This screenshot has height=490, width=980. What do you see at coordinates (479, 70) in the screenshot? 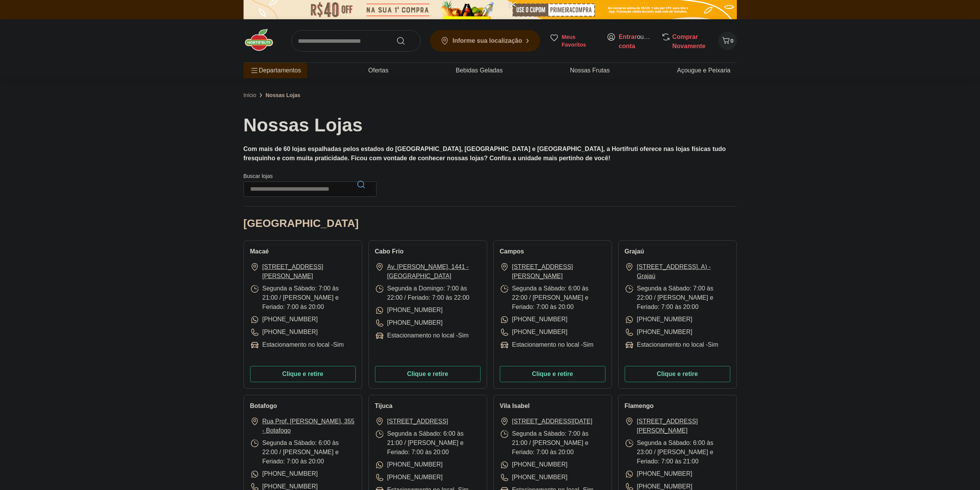
I see `a: Bebidas Geladas` at bounding box center [479, 70].